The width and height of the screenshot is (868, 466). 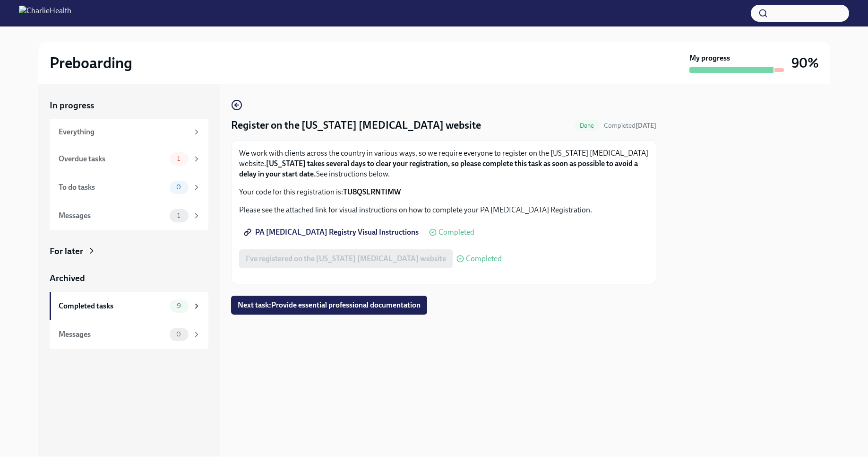 I want to click on p: We work with clients across the country in various ways, so we require everyone to register on th..., so click(x=444, y=164).